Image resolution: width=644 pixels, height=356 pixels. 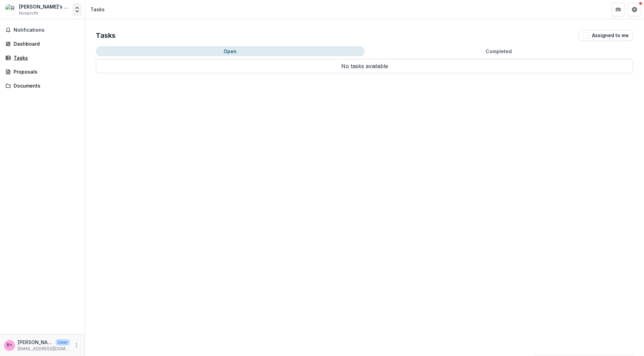 What do you see at coordinates (42, 72) in the screenshot?
I see `a: Proposals` at bounding box center [42, 72].